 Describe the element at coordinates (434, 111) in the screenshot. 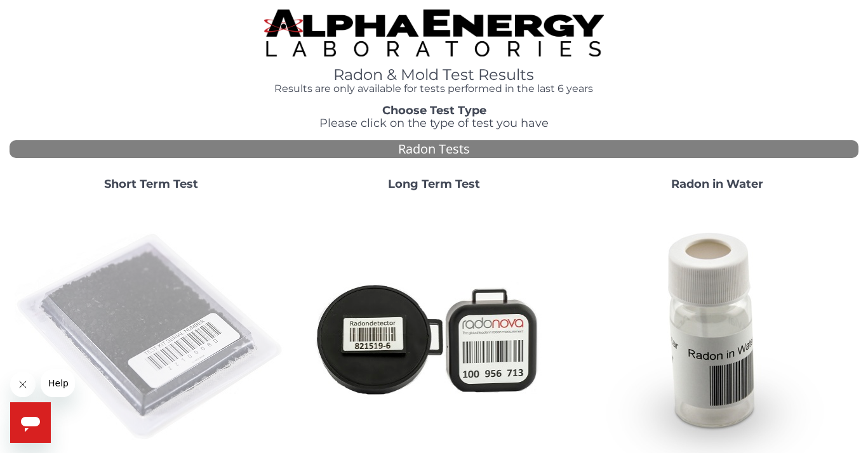

I see `strong: Choose Test Type` at that location.